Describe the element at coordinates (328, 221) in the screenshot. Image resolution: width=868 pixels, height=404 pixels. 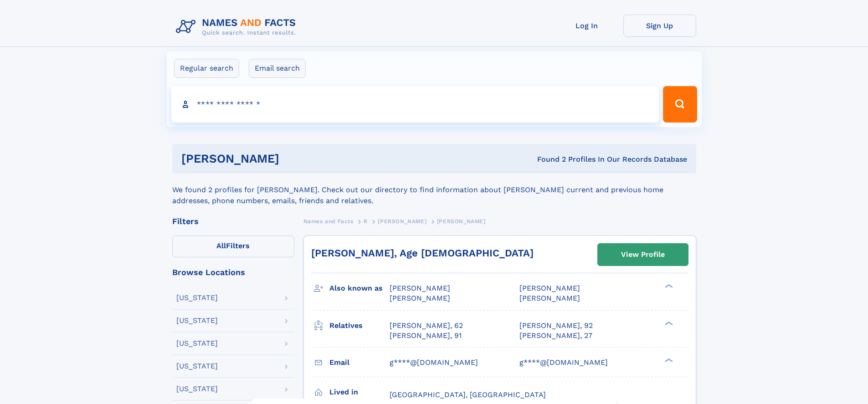
I see `a: Names and Facts` at that location.